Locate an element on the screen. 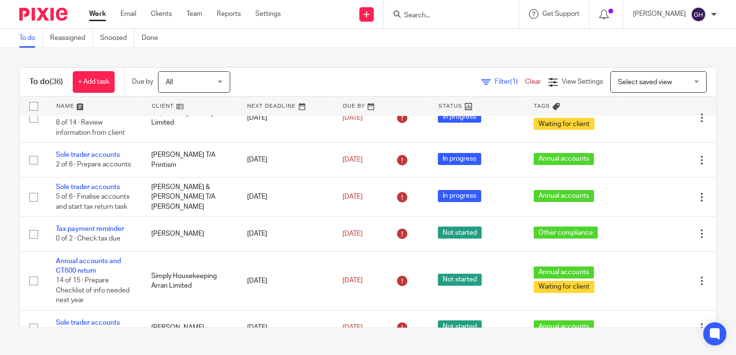  input: Search is located at coordinates (447, 16).